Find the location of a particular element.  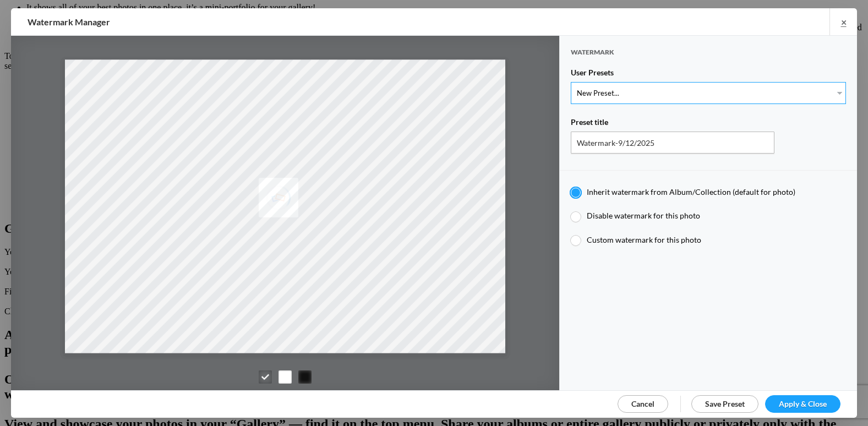

span: Preset title is located at coordinates (590, 125).